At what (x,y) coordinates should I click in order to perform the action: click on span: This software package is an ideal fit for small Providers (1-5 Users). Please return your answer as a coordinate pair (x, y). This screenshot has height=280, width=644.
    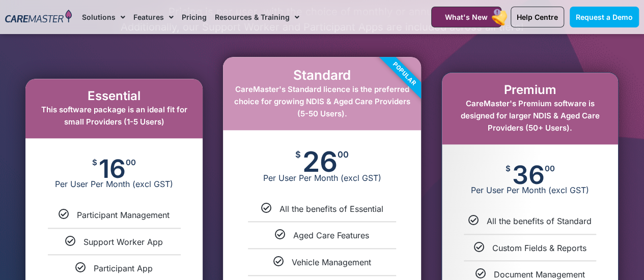
    Looking at the image, I should click on (114, 116).